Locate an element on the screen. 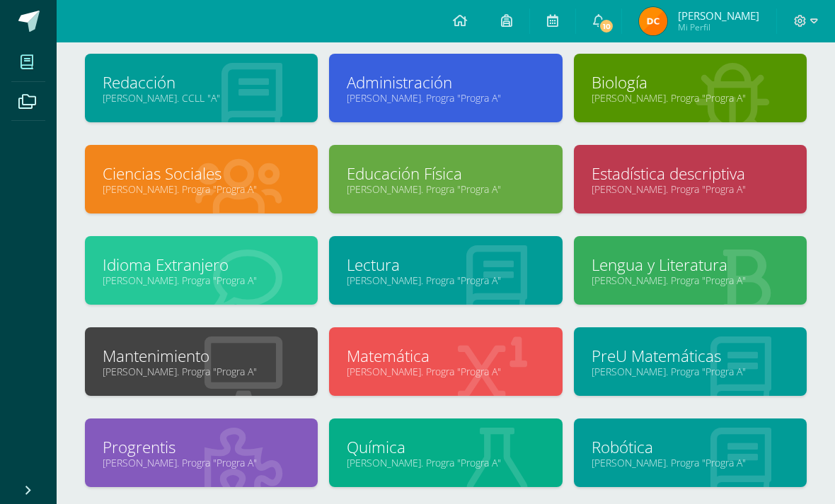 The image size is (835, 504). span: Mi Perfil is located at coordinates (718, 27).